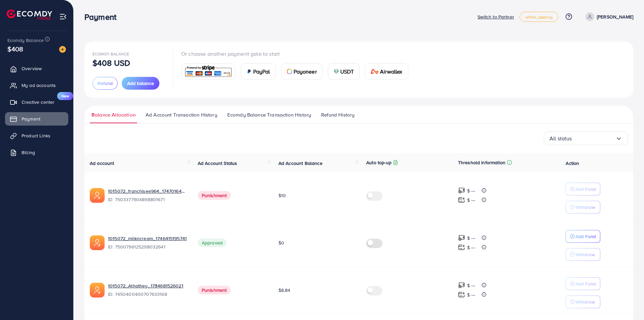 The image size is (644, 320). Describe the element at coordinates (300, 163) in the screenshot. I see `span: Ad Account Balance` at that location.